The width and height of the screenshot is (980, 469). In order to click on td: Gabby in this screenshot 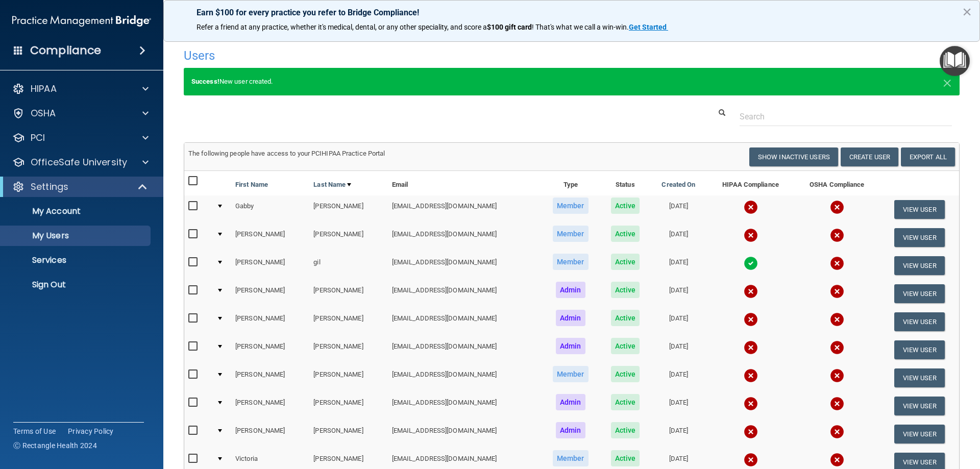, I will do `click(270, 209)`.